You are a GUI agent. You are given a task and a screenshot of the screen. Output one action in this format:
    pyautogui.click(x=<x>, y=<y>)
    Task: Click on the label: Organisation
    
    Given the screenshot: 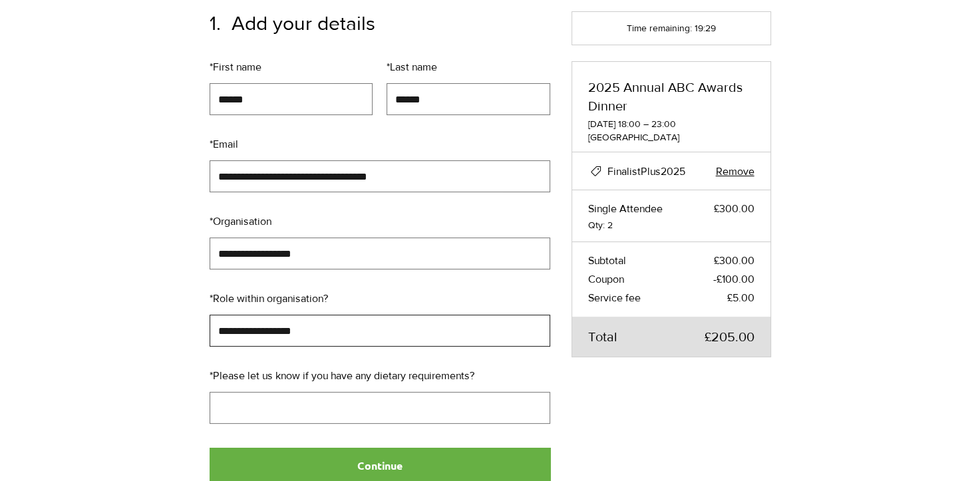 What is the action you would take?
    pyautogui.click(x=380, y=221)
    